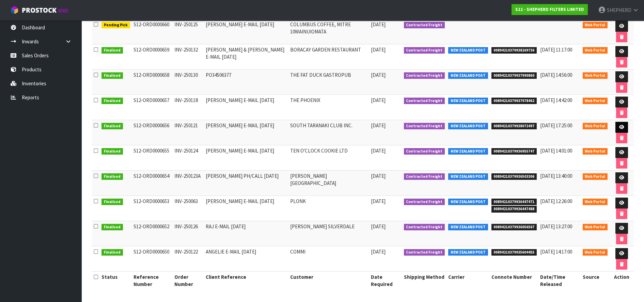 This screenshot has width=644, height=302. What do you see at coordinates (514, 101) in the screenshot?
I see `span: 00894210379937978462` at bounding box center [514, 101].